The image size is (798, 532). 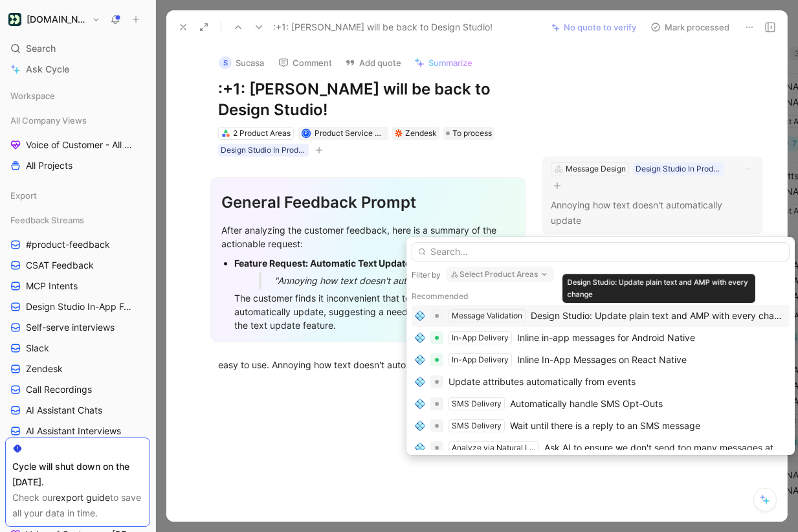 What do you see at coordinates (605, 426) in the screenshot?
I see `div: Wait until there is a reply to an SMS message` at bounding box center [605, 426].